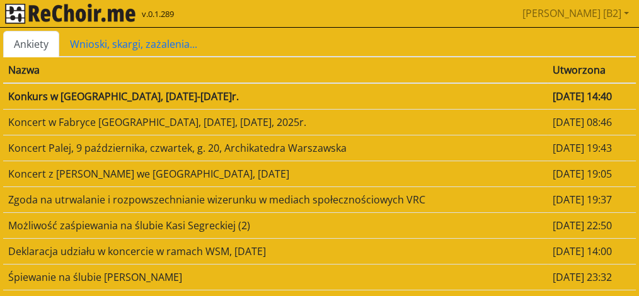  What do you see at coordinates (276, 199) in the screenshot?
I see `td: Zgoda na utrwalanie i rozpowszechnianie wizerunku w mediach społecznościowych VRC` at bounding box center [276, 199].